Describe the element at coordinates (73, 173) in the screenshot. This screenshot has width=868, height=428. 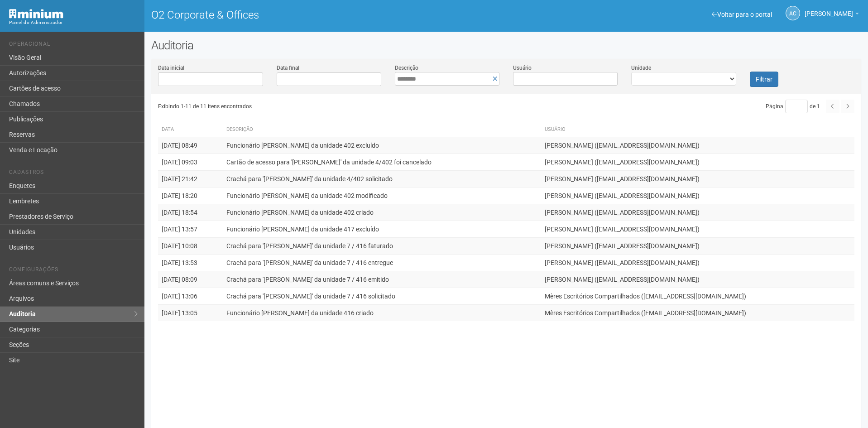
I see `li: Cadastros` at that location.